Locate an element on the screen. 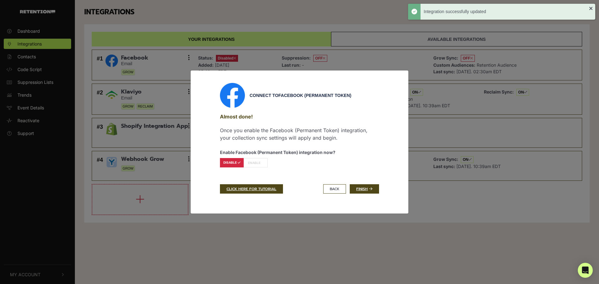 This screenshot has height=284, width=599. div: Open Intercom Messenger is located at coordinates (586, 271).